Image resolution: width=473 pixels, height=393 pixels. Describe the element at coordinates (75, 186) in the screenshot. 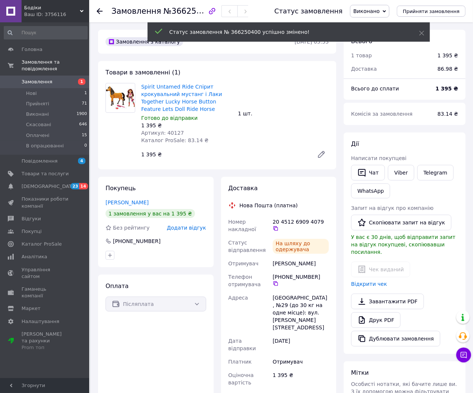

I see `span: 23` at that location.